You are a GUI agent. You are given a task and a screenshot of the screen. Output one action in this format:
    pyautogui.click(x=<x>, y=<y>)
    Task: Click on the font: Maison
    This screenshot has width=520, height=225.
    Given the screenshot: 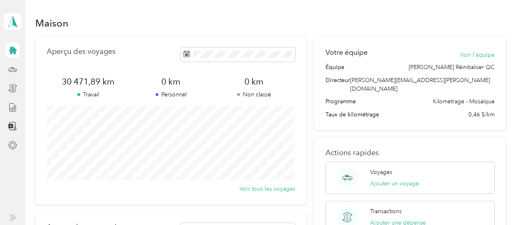 What is the action you would take?
    pyautogui.click(x=52, y=23)
    